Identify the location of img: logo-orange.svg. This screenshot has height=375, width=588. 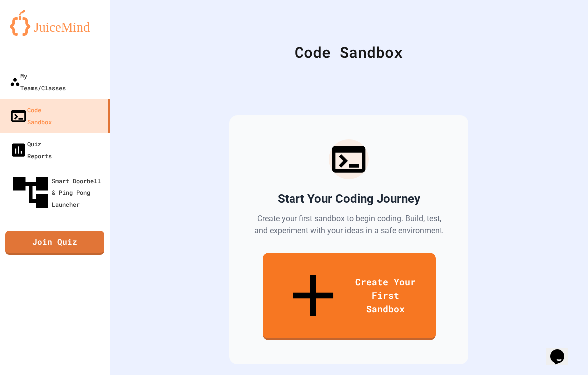
(55, 23).